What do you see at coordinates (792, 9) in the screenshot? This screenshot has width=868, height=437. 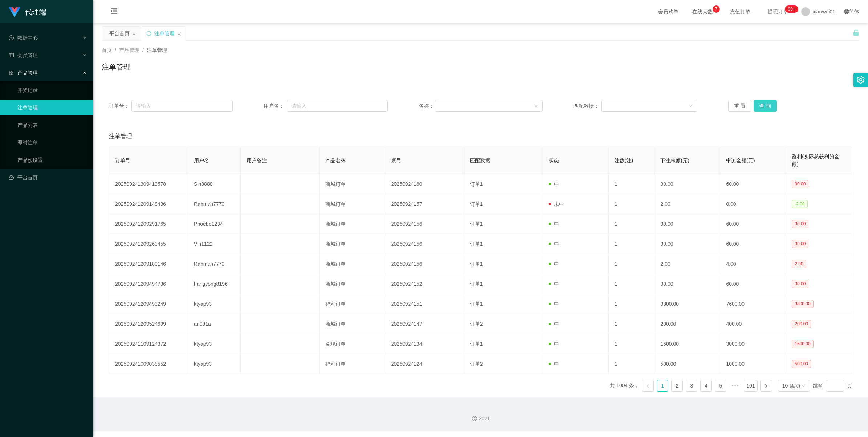 I see `sup: 1207` at bounding box center [792, 9].